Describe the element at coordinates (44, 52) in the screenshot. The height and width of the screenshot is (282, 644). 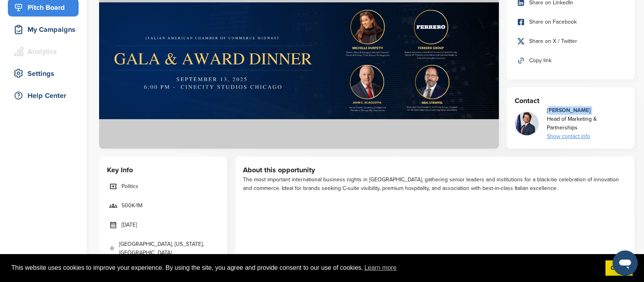
I see `a: Analytics` at that location.